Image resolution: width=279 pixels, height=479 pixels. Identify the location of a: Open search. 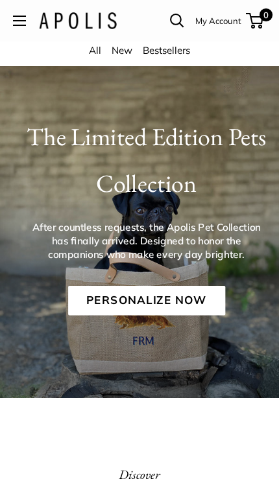
(177, 21).